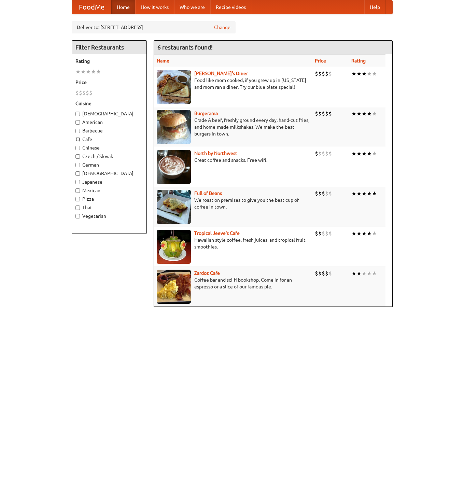 This screenshot has width=464, height=483. What do you see at coordinates (109, 131) in the screenshot?
I see `label: Barbecue` at bounding box center [109, 131].